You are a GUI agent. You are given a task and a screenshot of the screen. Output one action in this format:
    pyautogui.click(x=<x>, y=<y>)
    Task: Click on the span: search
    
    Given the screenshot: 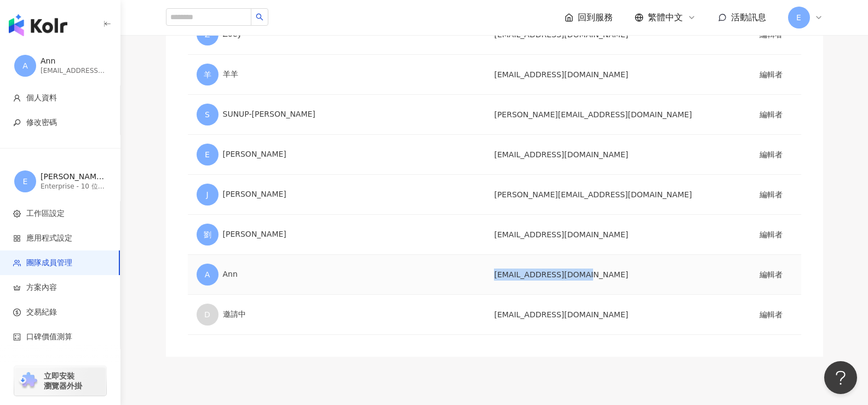 What is the action you would take?
    pyautogui.click(x=259, y=17)
    